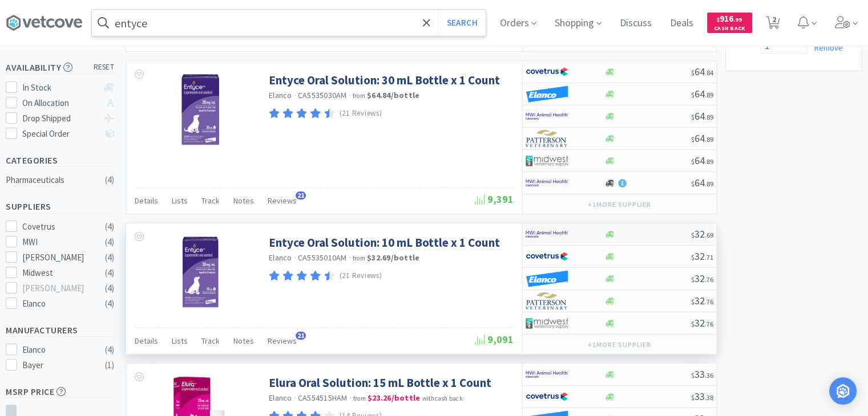 This screenshot has height=416, width=868. I want to click on a: Deals, so click(681, 23).